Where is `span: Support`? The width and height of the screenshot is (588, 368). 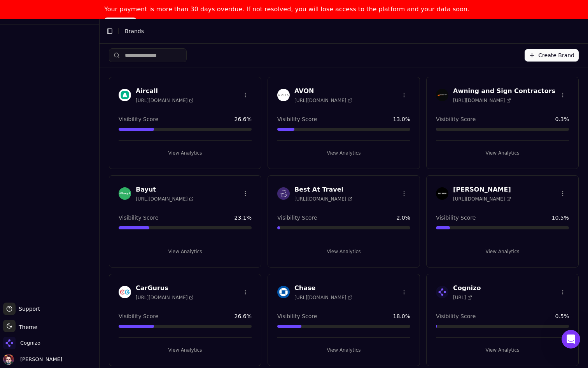
span: Support is located at coordinates (28, 309).